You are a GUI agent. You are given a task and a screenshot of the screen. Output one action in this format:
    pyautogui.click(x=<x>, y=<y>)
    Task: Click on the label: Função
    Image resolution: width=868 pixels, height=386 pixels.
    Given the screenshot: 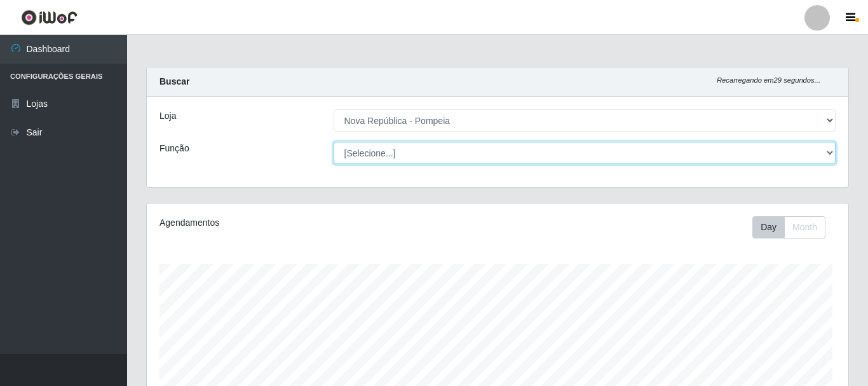 What is the action you would take?
    pyautogui.click(x=174, y=148)
    